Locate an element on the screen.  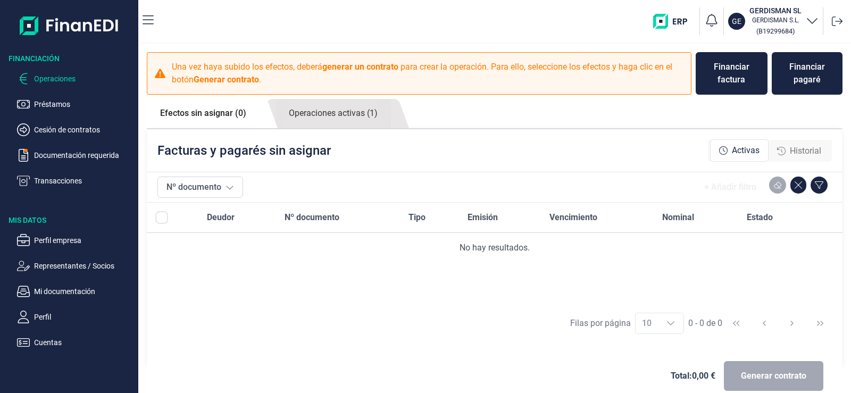
button: Transacciones is located at coordinates (75, 181).